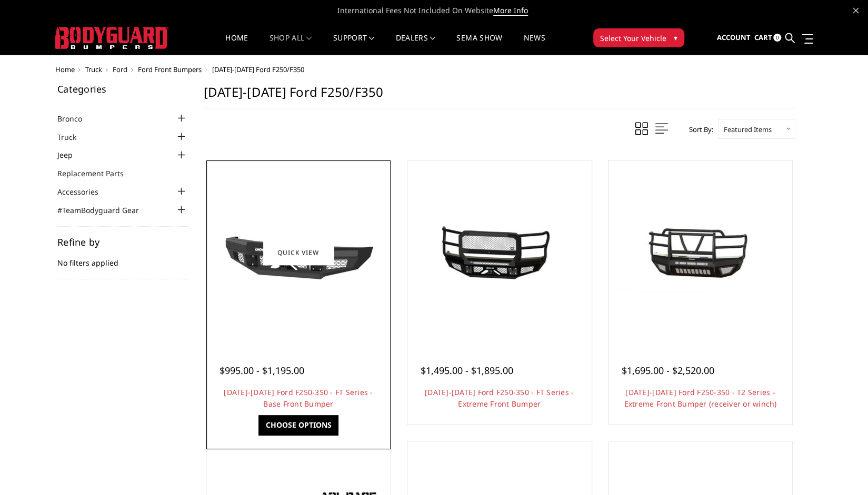 The image size is (868, 495). Describe the element at coordinates (72, 154) in the screenshot. I see `a: Jeep` at that location.